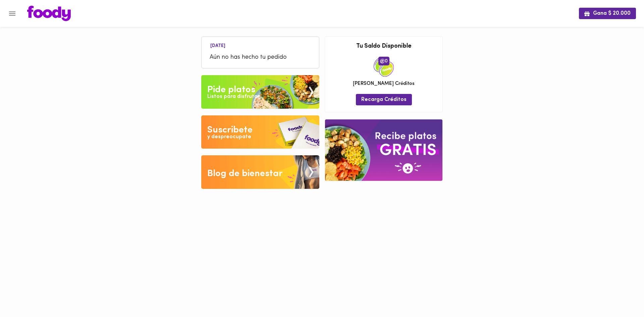 The height and width of the screenshot is (317, 644). What do you see at coordinates (383, 150) in the screenshot?
I see `img: referral-banner.png` at bounding box center [383, 150].